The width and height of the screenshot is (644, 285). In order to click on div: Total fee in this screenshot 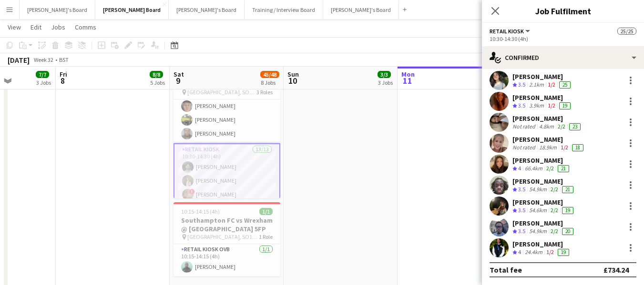, I will do `click(506, 270)`.